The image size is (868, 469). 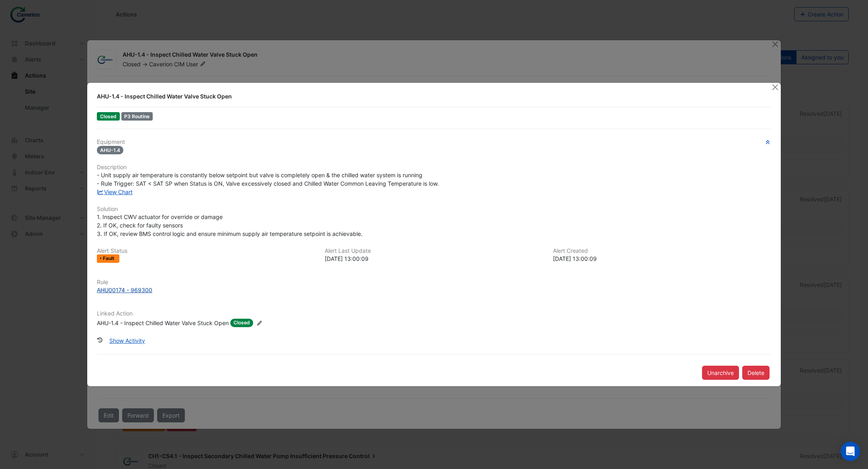 I want to click on div: P3 Routine, so click(x=137, y=116).